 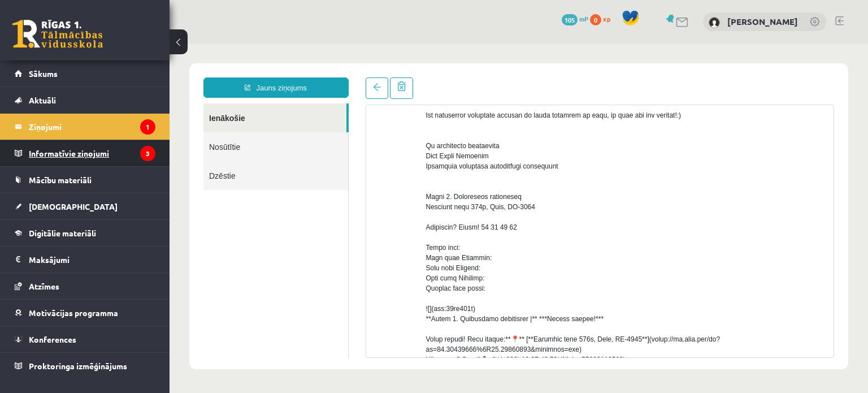 I want to click on span: 105, so click(x=569, y=20).